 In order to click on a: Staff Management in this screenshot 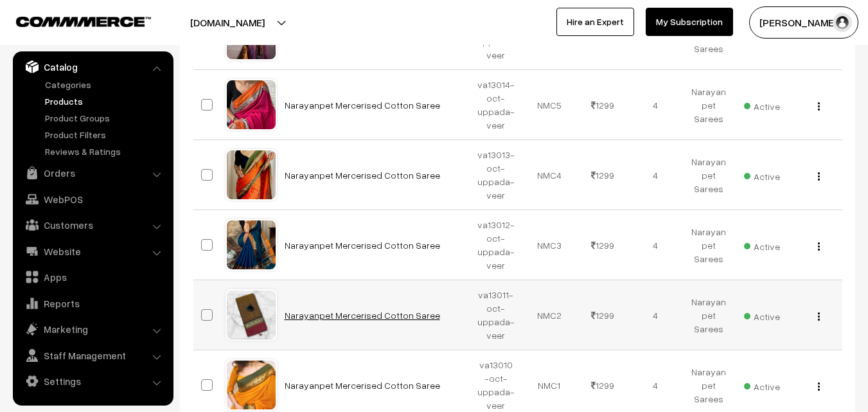, I will do `click(92, 355)`.